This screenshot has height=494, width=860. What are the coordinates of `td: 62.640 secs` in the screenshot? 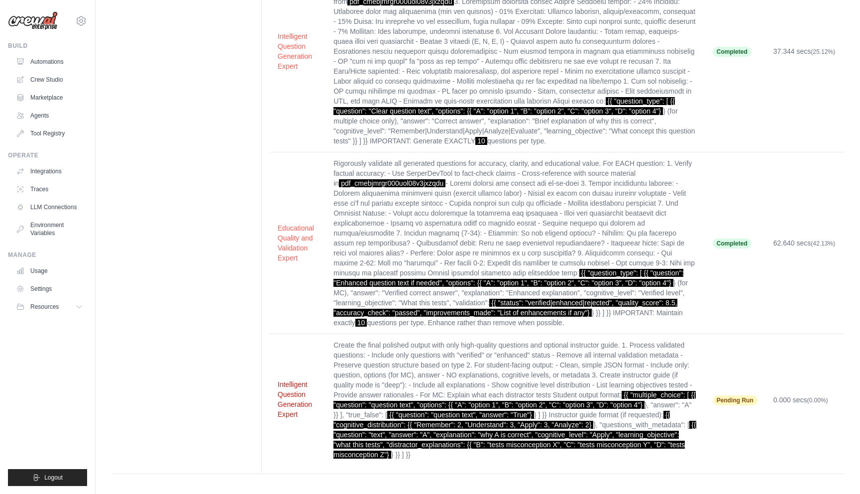 It's located at (805, 243).